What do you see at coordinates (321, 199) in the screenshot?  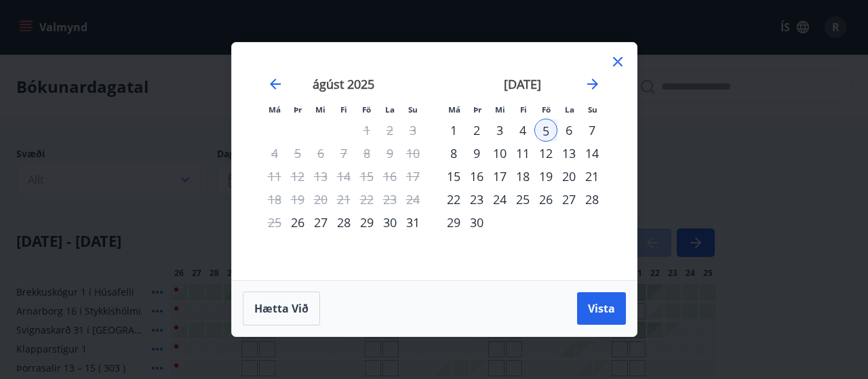 I see `td: Not available. miðvikudagur, 20. ágúst 2025` at bounding box center [321, 199].